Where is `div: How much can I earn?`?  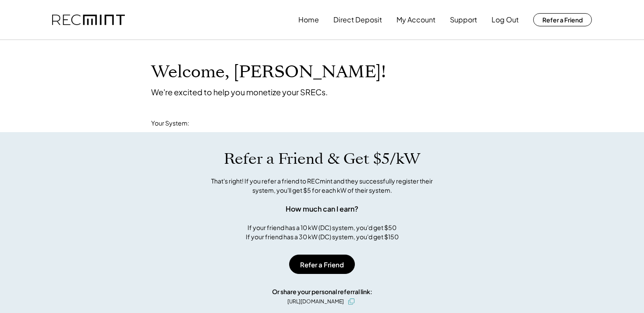
div: How much can I earn? is located at coordinates (322, 208).